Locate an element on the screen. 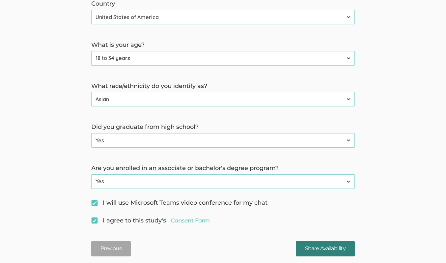 This screenshot has width=446, height=263. span: I will use Microsoft Teams video conference for my chat is located at coordinates (179, 203).